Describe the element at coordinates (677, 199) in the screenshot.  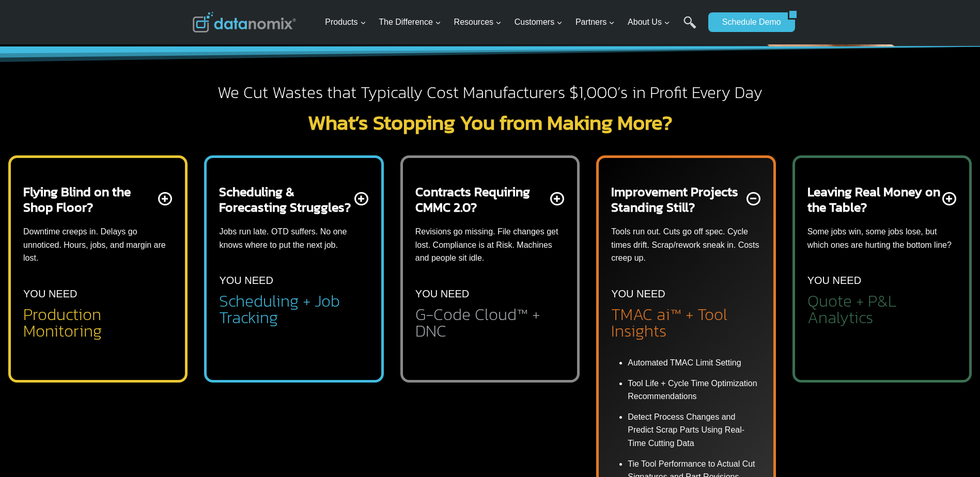
I see `h2: Improvement Projects Standing Still?` at that location.